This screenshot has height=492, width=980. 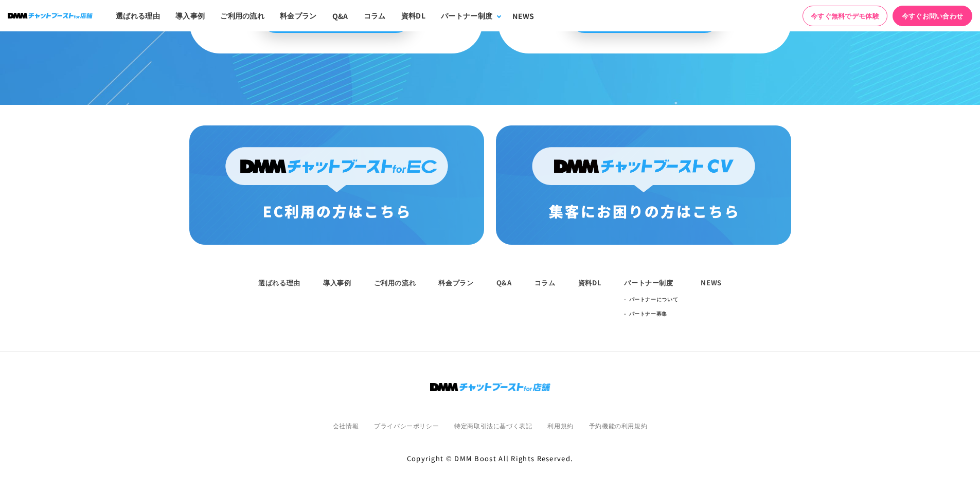 What do you see at coordinates (395, 282) in the screenshot?
I see `a: ご利用の流れ` at bounding box center [395, 282].